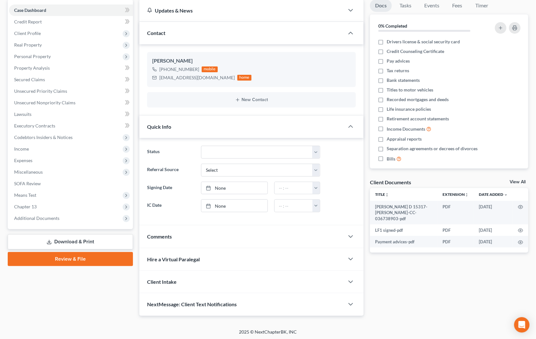 The image size is (536, 339). Describe the element at coordinates (171, 152) in the screenshot. I see `label: Status` at that location.